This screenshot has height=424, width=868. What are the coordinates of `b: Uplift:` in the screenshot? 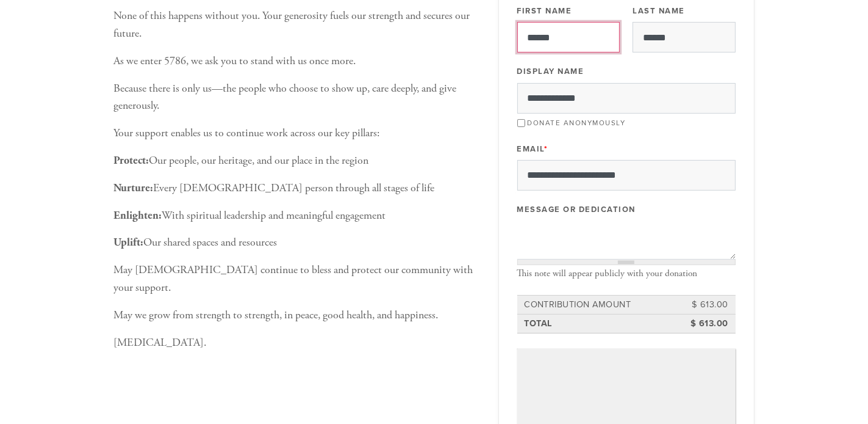 It's located at (129, 242).